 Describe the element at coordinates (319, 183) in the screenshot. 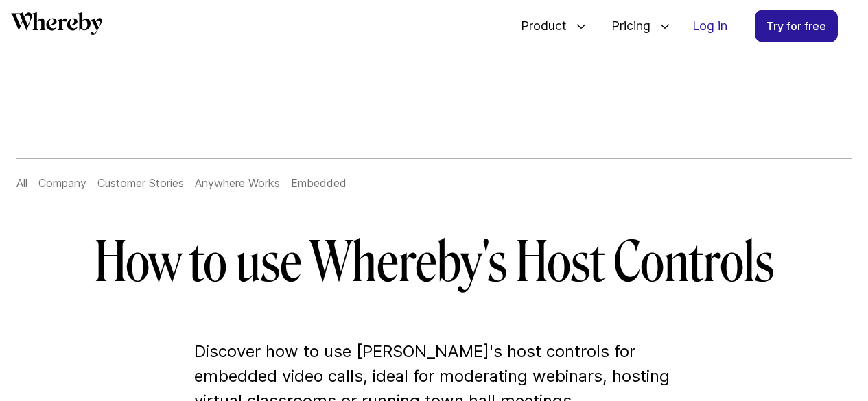

I see `a: Embedded` at that location.